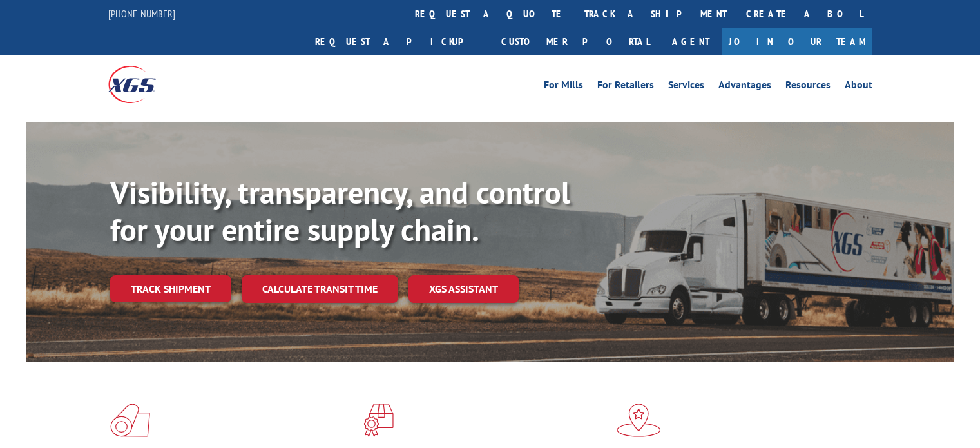  I want to click on a: For Mills, so click(563, 87).